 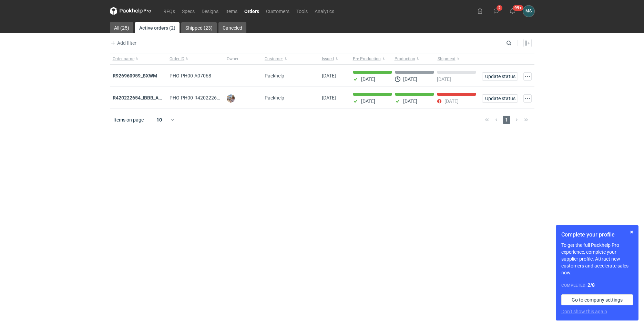 I want to click on a: R420222654_IBBB_AADN_YYMX, so click(x=148, y=98).